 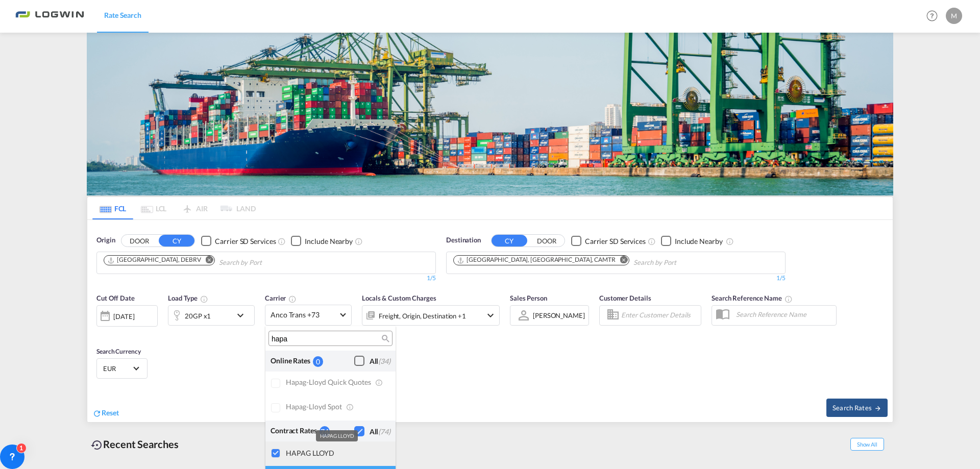 What do you see at coordinates (384, 361) in the screenshot?
I see `span: (34)` at bounding box center [384, 361].